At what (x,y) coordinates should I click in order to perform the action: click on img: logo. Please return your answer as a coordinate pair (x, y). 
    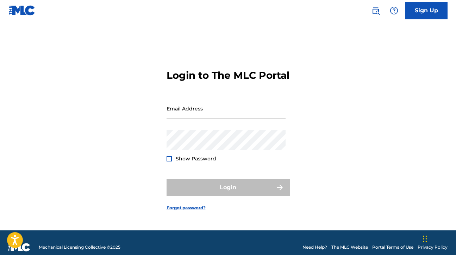
    Looking at the image, I should click on (19, 247).